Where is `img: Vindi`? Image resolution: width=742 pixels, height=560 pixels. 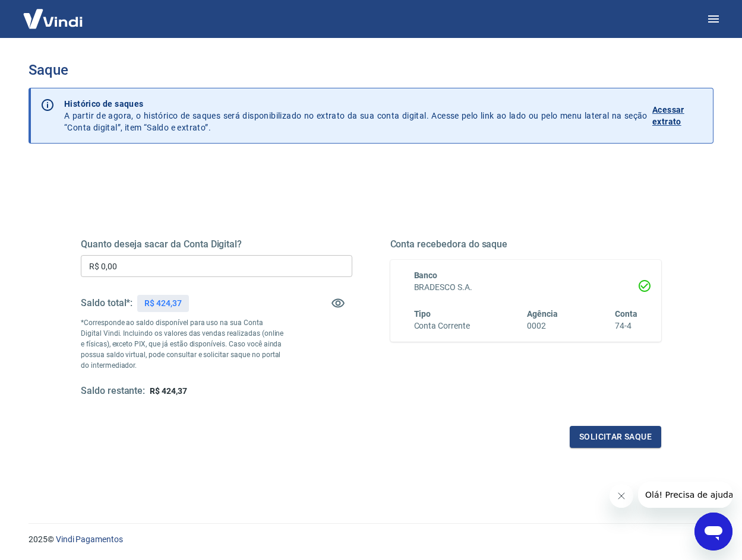
img: Vindi is located at coordinates (53, 18).